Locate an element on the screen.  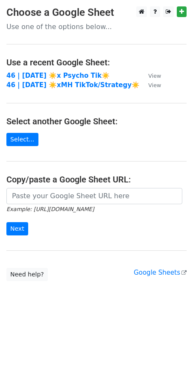
input: Paste your Google Sheet URL here is located at coordinates (94, 196).